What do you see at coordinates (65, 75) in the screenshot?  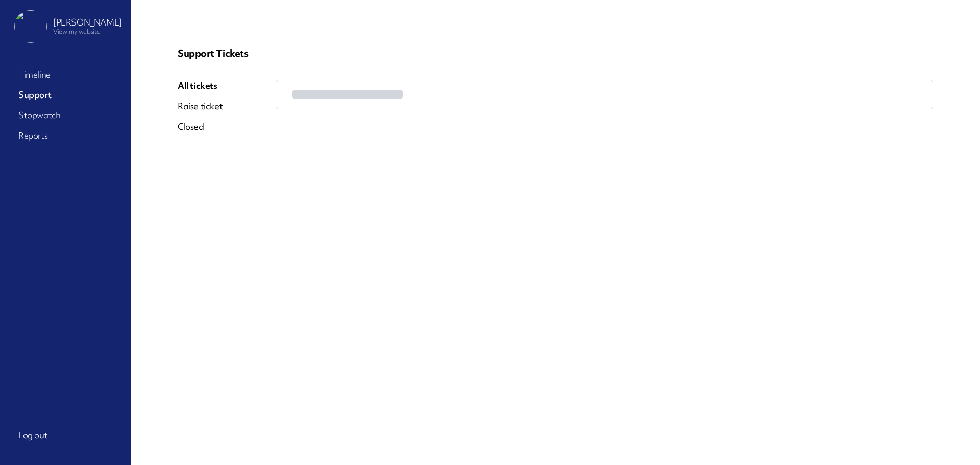 I see `a: Timeline` at bounding box center [65, 75].